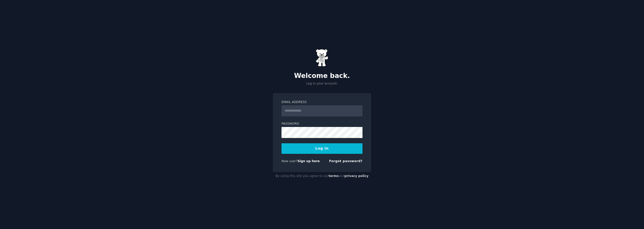 The height and width of the screenshot is (229, 644). I want to click on a: Forgot password?, so click(346, 161).